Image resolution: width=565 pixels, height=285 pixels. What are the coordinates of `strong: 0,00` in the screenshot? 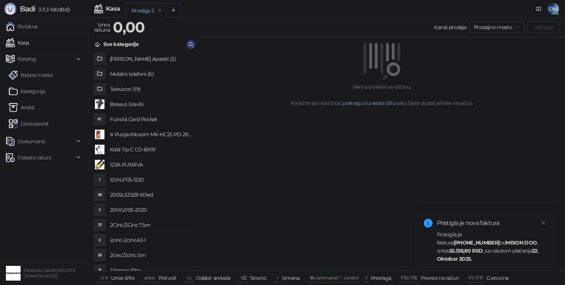 It's located at (129, 27).